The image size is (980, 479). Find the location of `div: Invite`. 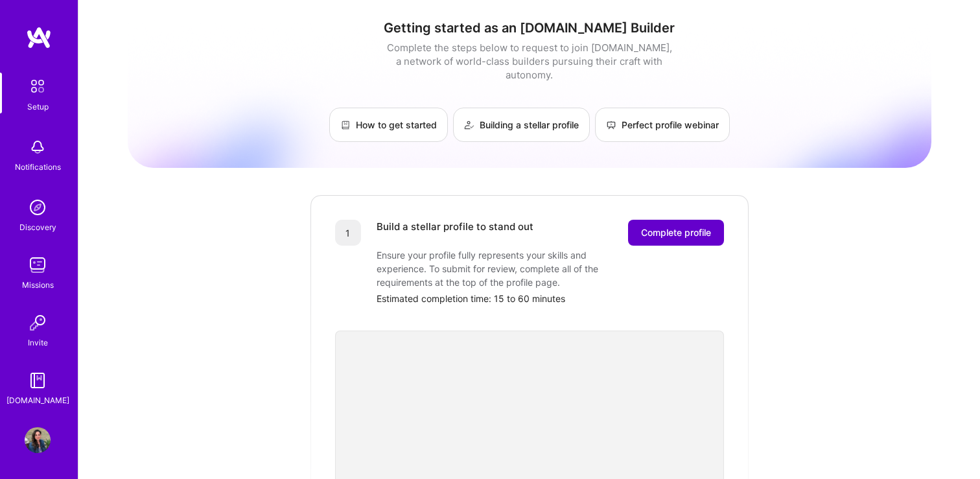

div: Invite is located at coordinates (37, 342).